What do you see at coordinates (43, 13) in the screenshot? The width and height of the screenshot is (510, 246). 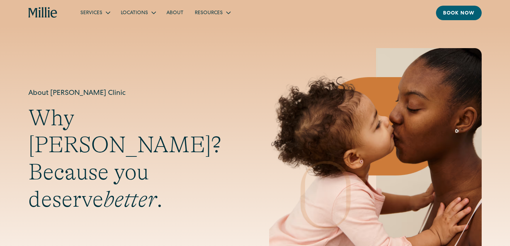 I see `a: home` at bounding box center [43, 13].